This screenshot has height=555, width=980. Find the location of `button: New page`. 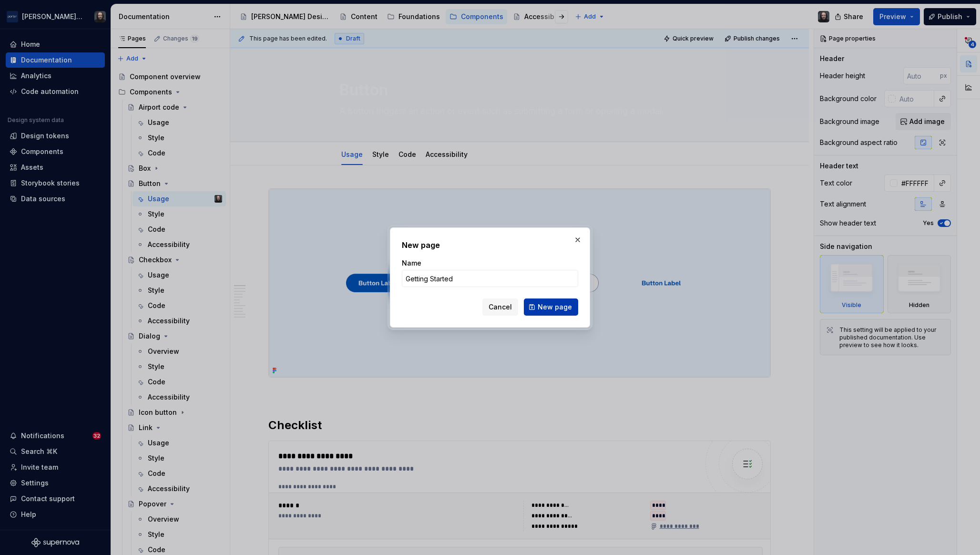

button: New page is located at coordinates (551, 308).